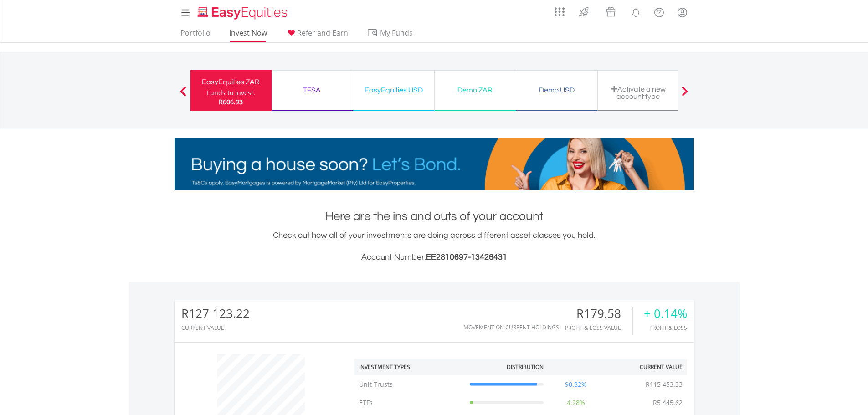 The width and height of the screenshot is (868, 415). What do you see at coordinates (434, 257) in the screenshot?
I see `h3: Account Number:` at bounding box center [434, 257].